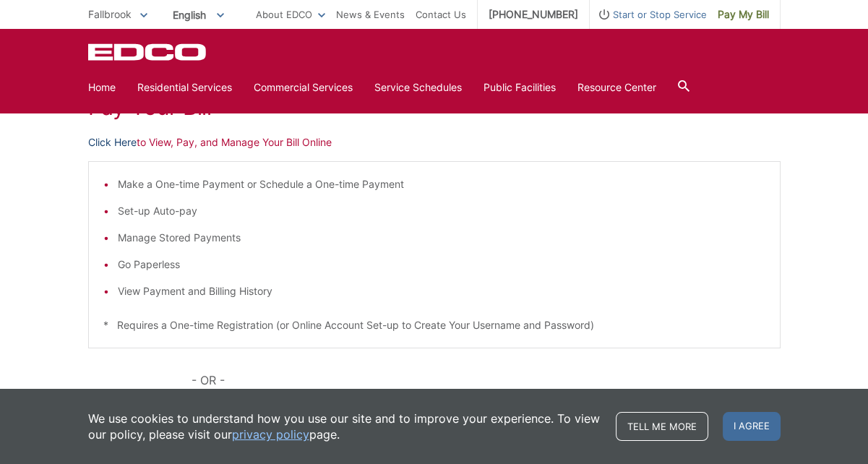 Image resolution: width=868 pixels, height=464 pixels. Describe the element at coordinates (441, 15) in the screenshot. I see `a: Contact Us` at that location.